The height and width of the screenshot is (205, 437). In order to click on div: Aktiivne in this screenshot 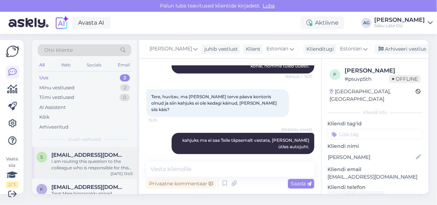, I will do `click(322, 23)`.